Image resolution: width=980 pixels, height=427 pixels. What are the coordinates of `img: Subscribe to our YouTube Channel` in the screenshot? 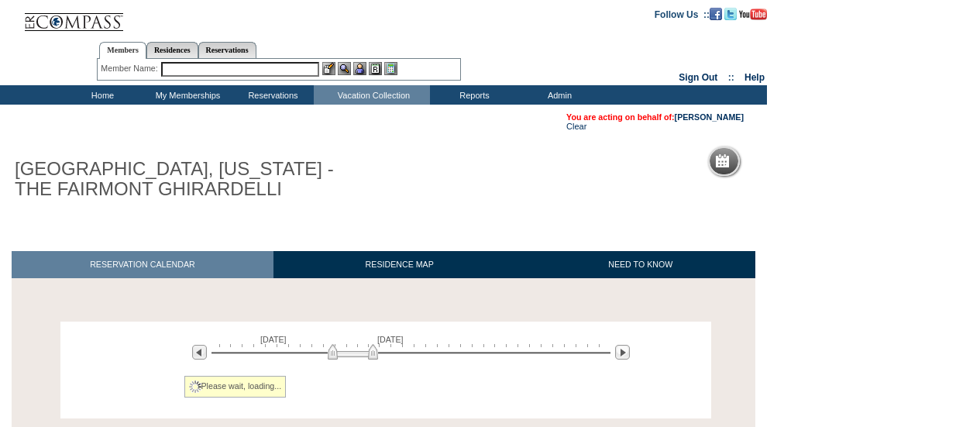 It's located at (753, 14).